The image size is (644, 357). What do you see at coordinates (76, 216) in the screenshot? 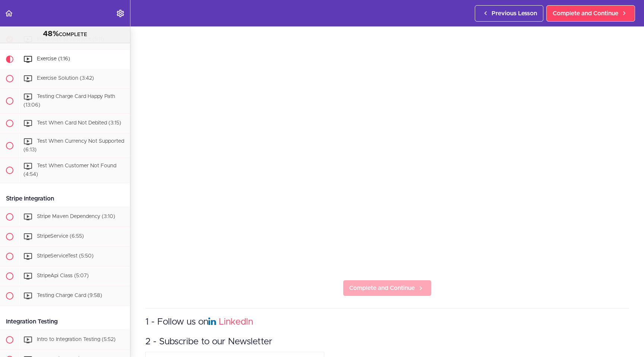
I see `span: Stripe Maven Dependency (3:10)` at bounding box center [76, 216].